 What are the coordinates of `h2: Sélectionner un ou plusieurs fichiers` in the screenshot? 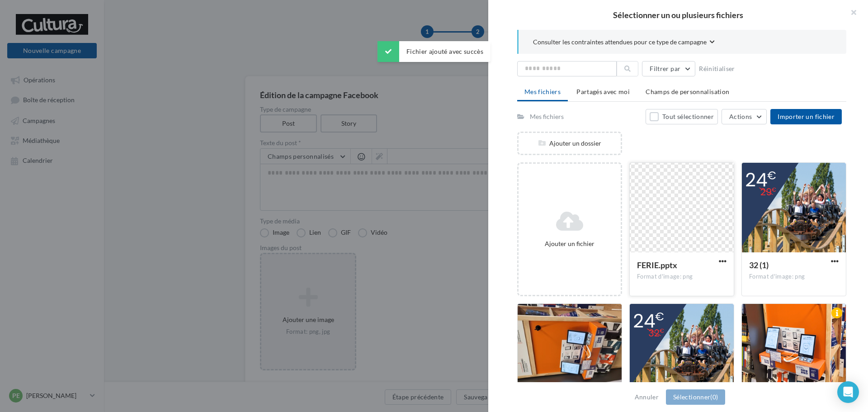 It's located at (678, 15).